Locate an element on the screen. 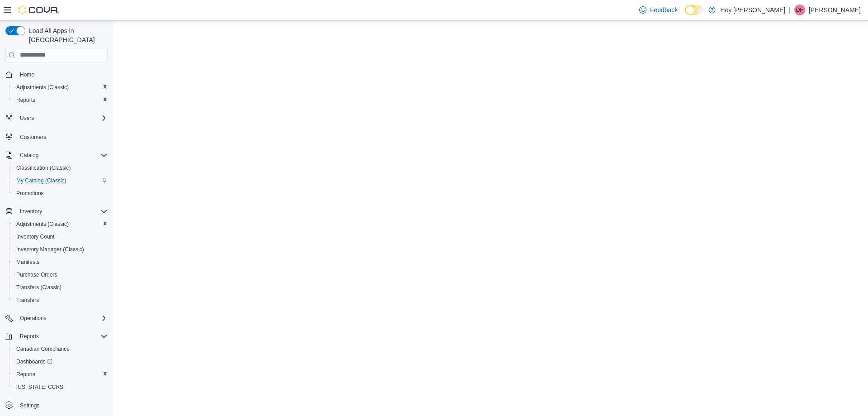 Image resolution: width=868 pixels, height=416 pixels. span: Washington CCRS is located at coordinates (60, 387).